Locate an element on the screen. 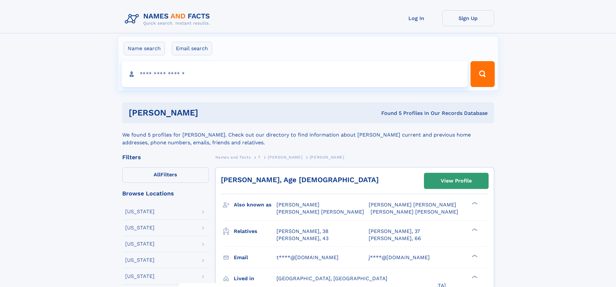 The width and height of the screenshot is (616, 287). a: Names and Facts is located at coordinates (233, 157).